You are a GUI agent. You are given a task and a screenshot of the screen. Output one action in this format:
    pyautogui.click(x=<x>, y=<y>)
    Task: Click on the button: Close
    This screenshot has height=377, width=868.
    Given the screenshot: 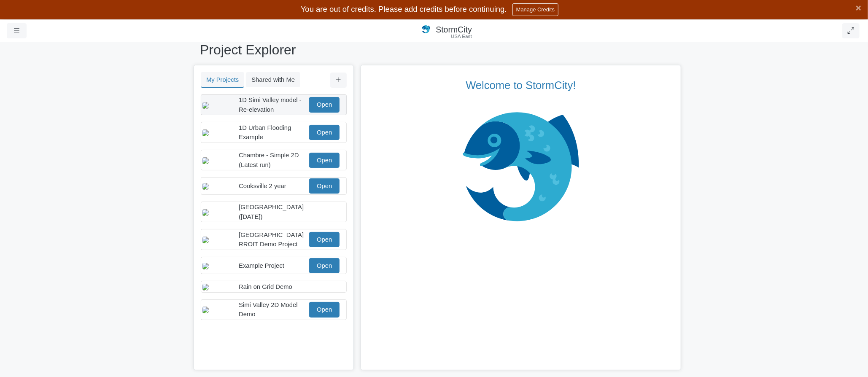 What is the action you would take?
    pyautogui.click(x=858, y=8)
    